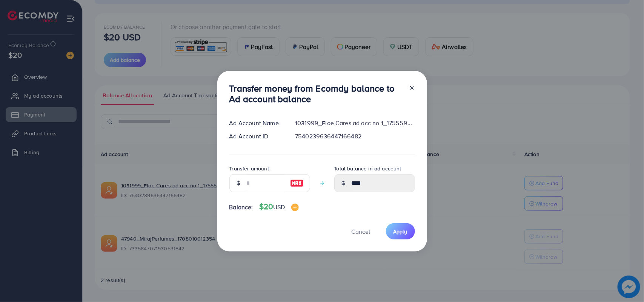 The height and width of the screenshot is (302, 644). I want to click on button: Apply, so click(400, 231).